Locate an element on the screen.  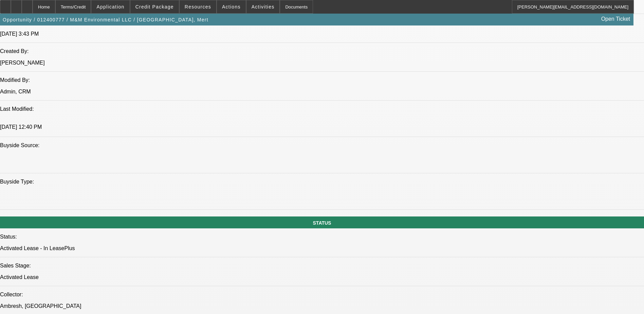
span: Activities is located at coordinates (263, 7).